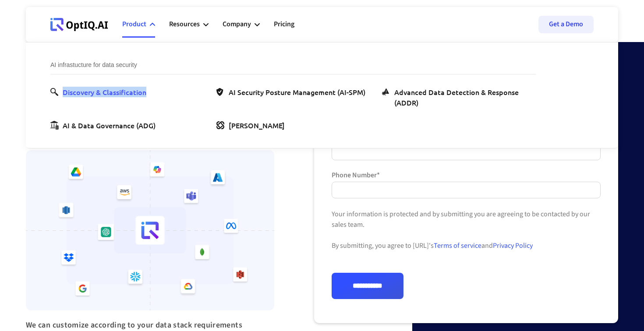 Image resolution: width=644 pixels, height=331 pixels. What do you see at coordinates (463, 97) in the screenshot?
I see `div: Advanced Data Detection & Response (ADDR)` at bounding box center [463, 97].